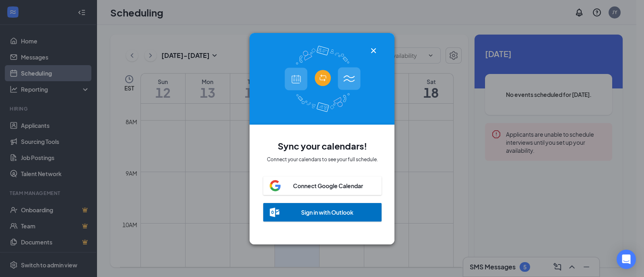  Describe the element at coordinates (322, 146) in the screenshot. I see `h1: Sync your calendars!` at that location.